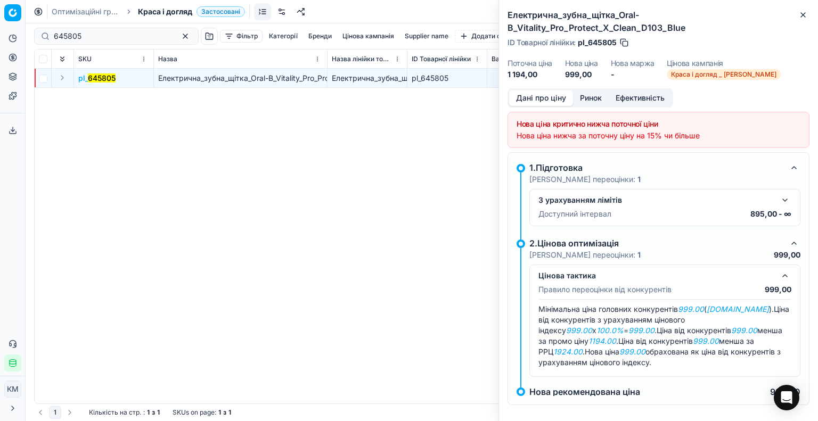  Describe the element at coordinates (656, 276) in the screenshot. I see `div: Цінова тактика` at that location.